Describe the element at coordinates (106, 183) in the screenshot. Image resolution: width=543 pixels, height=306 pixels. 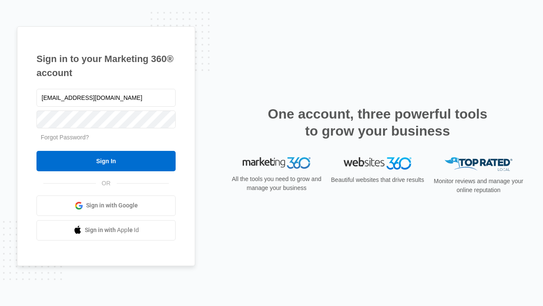
I see `span: OR` at that location.